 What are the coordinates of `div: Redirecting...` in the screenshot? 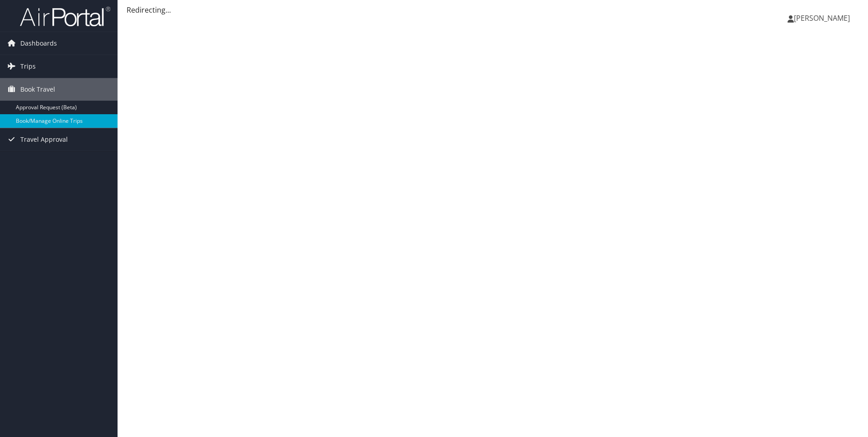 It's located at (493, 10).